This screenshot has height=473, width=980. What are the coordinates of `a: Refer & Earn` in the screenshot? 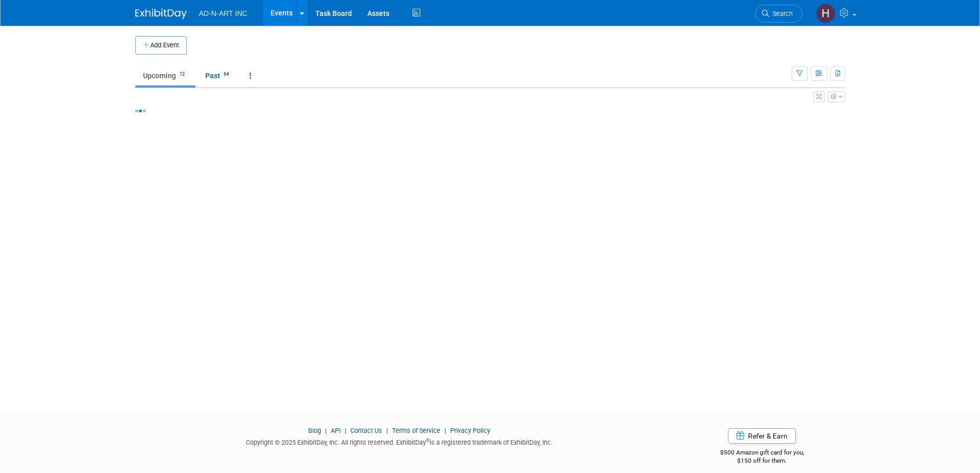 It's located at (762, 436).